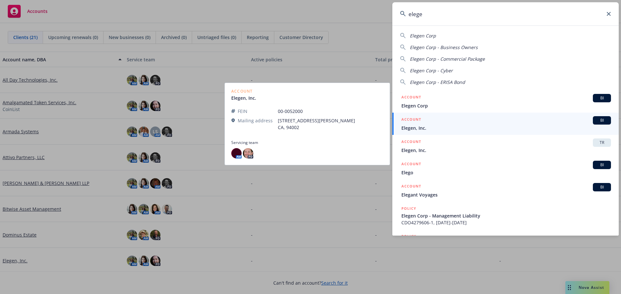 Image resolution: width=621 pixels, height=294 pixels. What do you see at coordinates (506, 195) in the screenshot?
I see `span: Elegant Voyages` at bounding box center [506, 195].